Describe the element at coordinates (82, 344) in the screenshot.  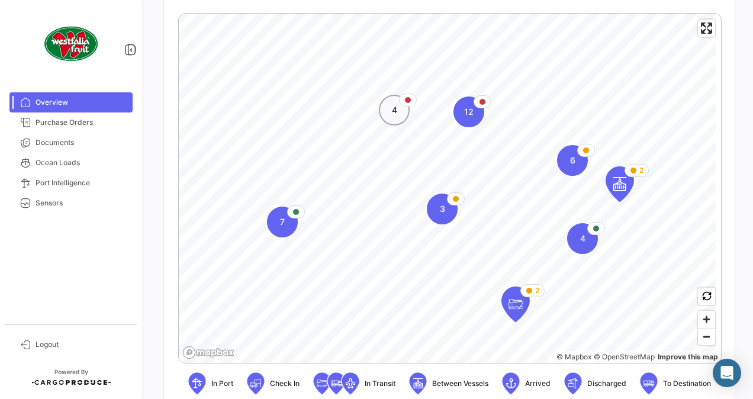
I see `span: Logout` at that location.